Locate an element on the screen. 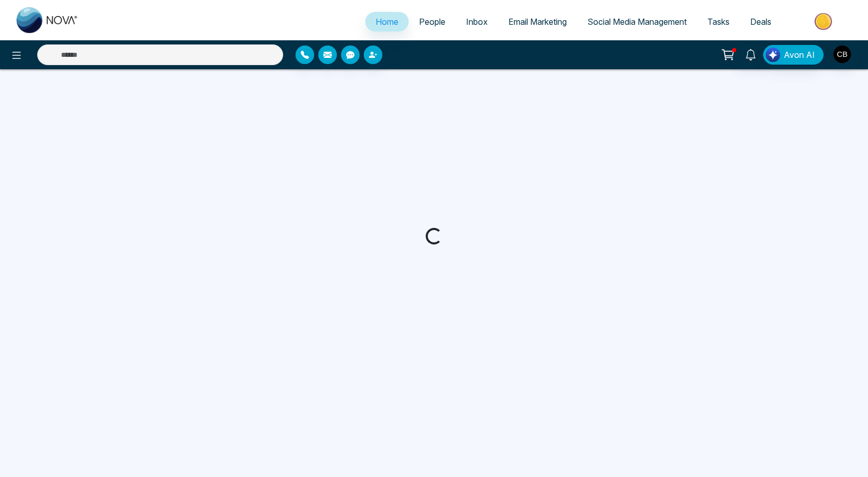 This screenshot has width=868, height=477. img: Nova CRM Logo is located at coordinates (48, 20).